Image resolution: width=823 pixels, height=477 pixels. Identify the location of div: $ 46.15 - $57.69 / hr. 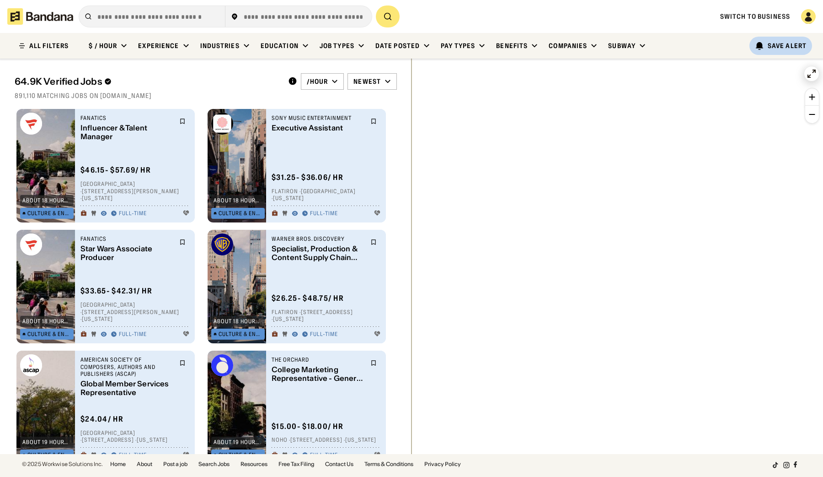
(116, 170).